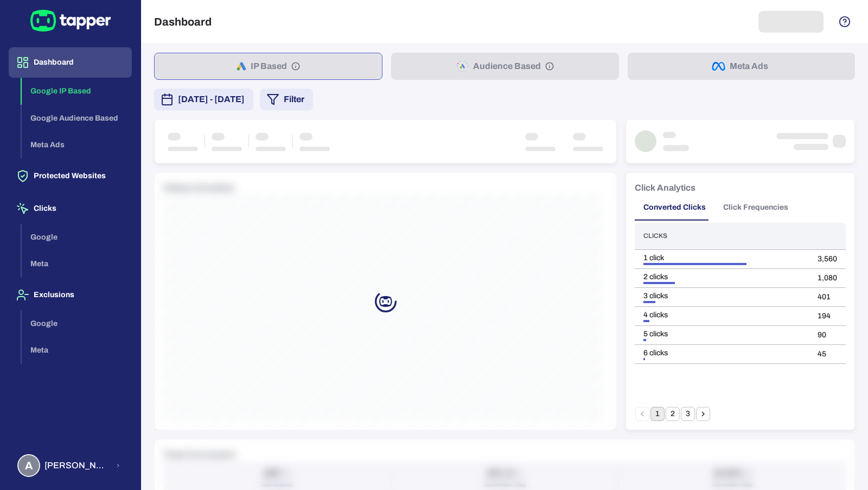 The image size is (868, 490). I want to click on h6: Click Analytics, so click(665, 188).